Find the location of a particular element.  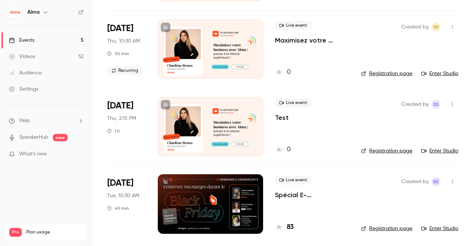

div: Events is located at coordinates (21, 40).